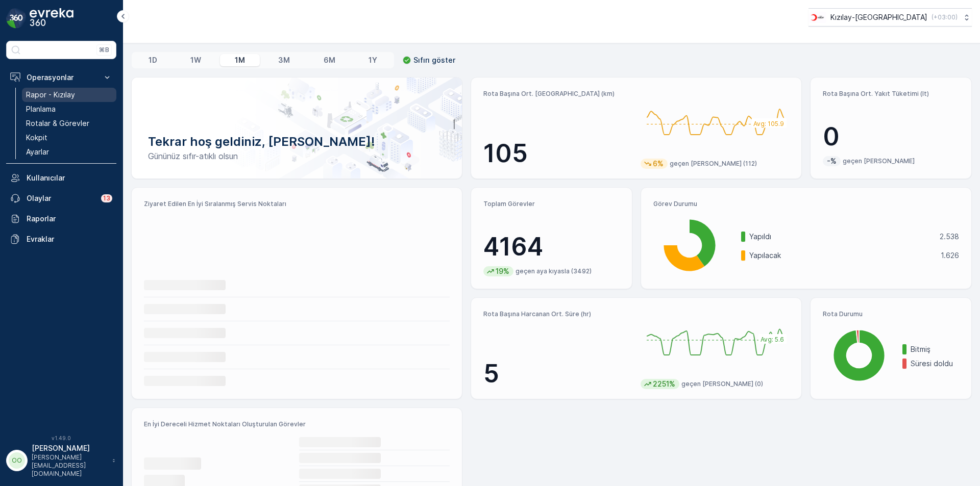 The image size is (980, 486). Describe the element at coordinates (69, 152) in the screenshot. I see `a: Ayarlar` at that location.